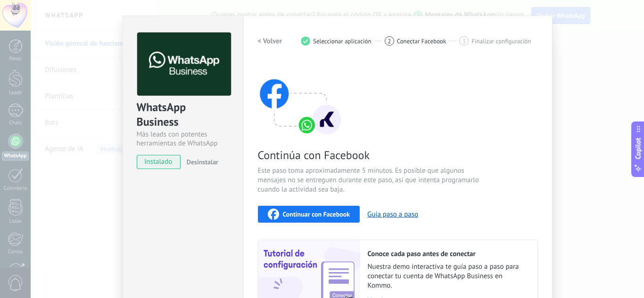 The image size is (644, 298). What do you see at coordinates (342, 41) in the screenshot?
I see `span: Seleccionar aplicación` at bounding box center [342, 41].